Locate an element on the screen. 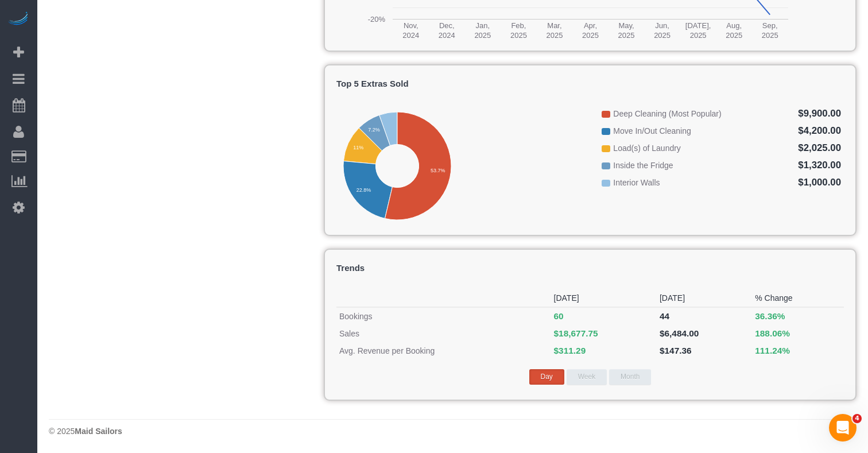 The width and height of the screenshot is (868, 453). td: $9,900.00 is located at coordinates (810, 114).